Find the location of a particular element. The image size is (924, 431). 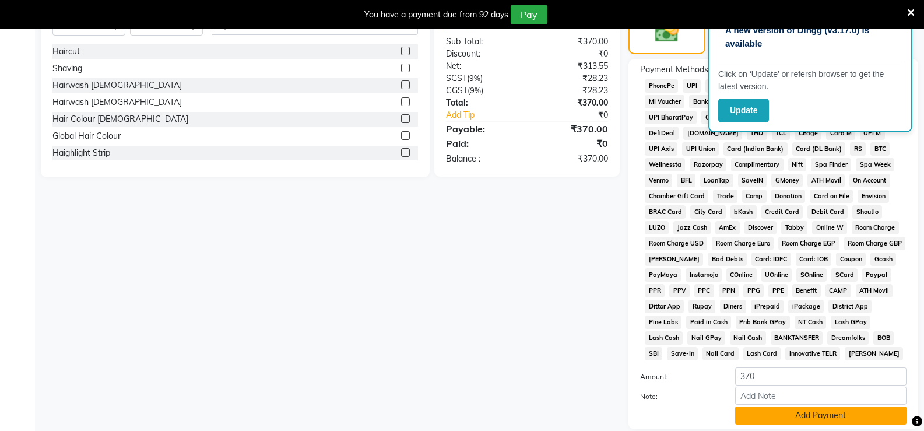

span: Room Charge USD is located at coordinates (676, 243).